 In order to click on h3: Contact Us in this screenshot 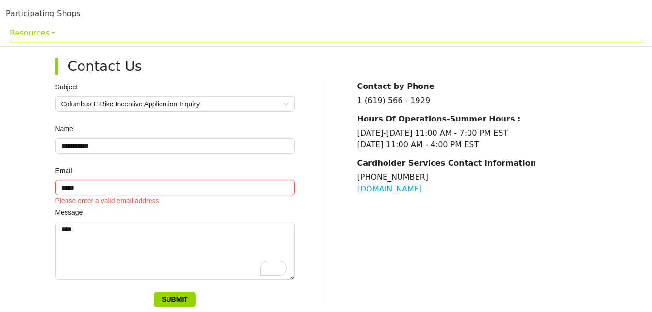, I will do `click(328, 67)`.